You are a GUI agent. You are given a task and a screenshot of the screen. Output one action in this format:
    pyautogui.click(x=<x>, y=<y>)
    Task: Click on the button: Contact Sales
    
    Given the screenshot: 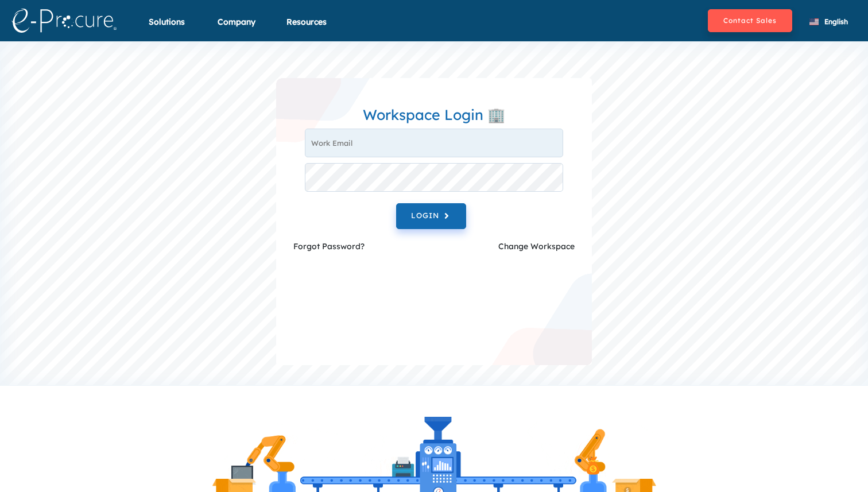 What is the action you would take?
    pyautogui.click(x=750, y=21)
    